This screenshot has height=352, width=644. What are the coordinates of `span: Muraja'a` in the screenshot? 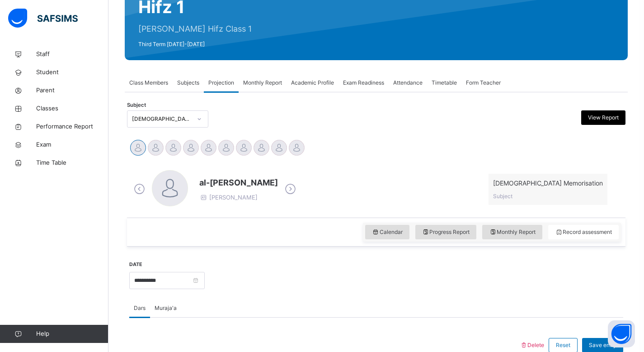 It's located at (166, 308).